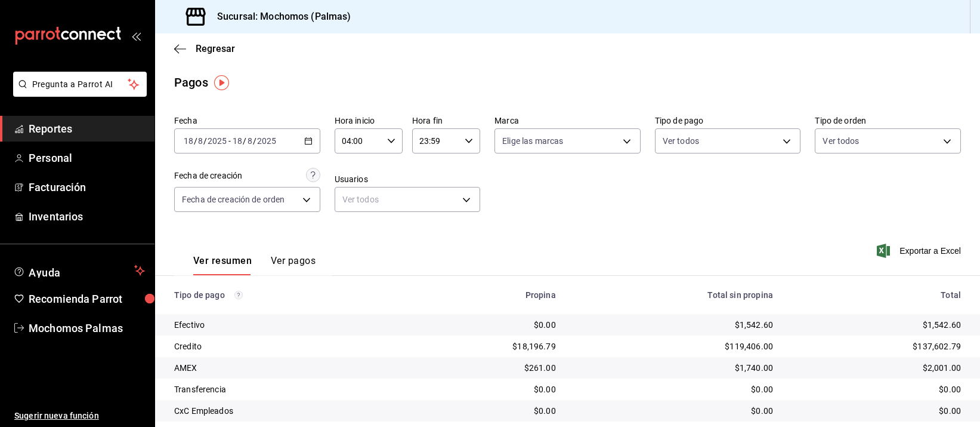 This screenshot has width=980, height=427. Describe the element at coordinates (80, 416) in the screenshot. I see `span: Sugerir nueva función` at that location.